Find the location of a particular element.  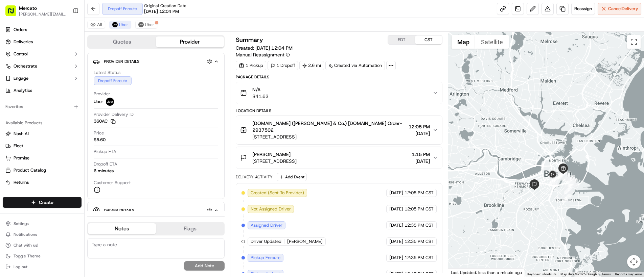

span: Analytics is located at coordinates (22, 91).